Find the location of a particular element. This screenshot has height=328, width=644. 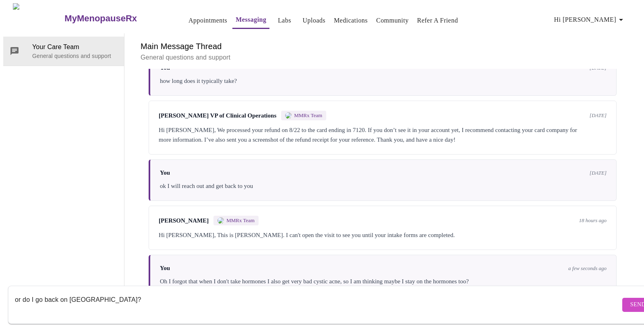

span: a few seconds ago is located at coordinates (587, 269).